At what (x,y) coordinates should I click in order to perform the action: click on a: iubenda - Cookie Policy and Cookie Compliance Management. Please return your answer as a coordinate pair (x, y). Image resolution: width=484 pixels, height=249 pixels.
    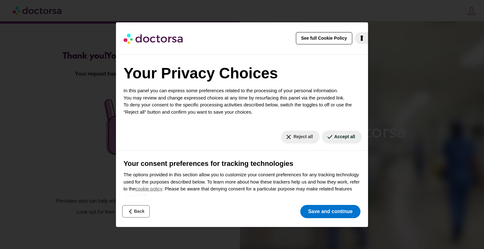
    Looking at the image, I should click on (361, 38).